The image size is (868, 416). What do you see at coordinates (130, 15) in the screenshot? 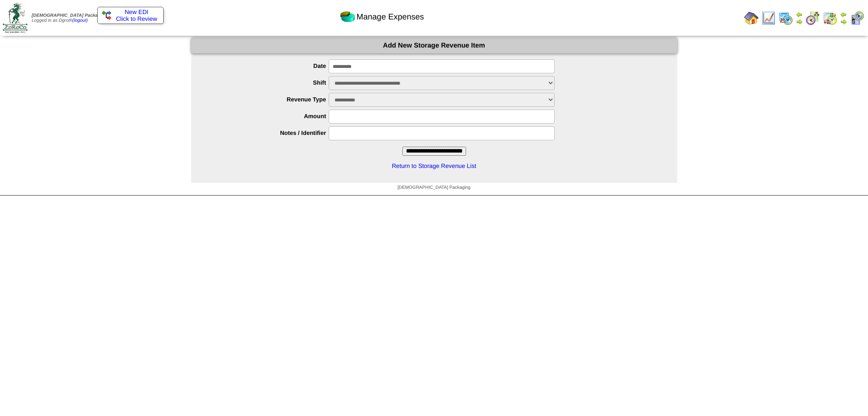
I see `a: New EDI Click to Review` at bounding box center [130, 15].